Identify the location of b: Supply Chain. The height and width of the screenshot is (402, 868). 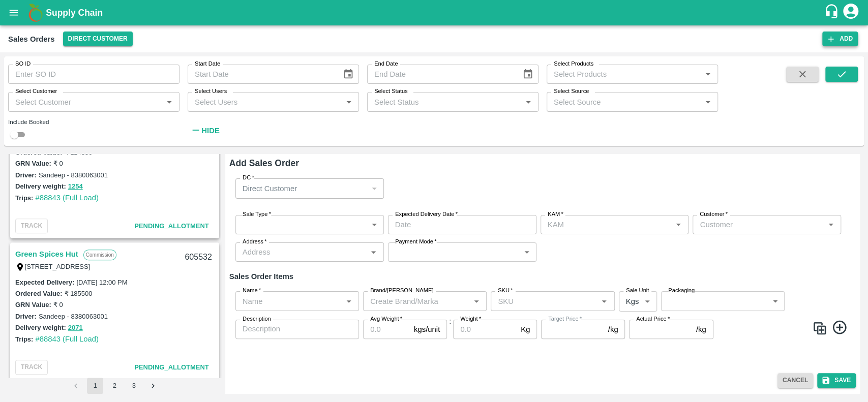
(74, 12).